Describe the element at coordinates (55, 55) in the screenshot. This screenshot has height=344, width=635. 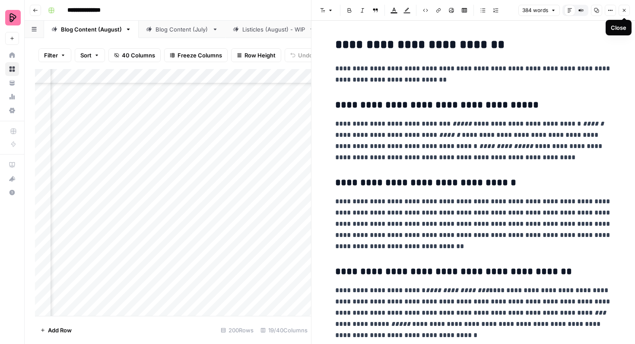
I see `button: Filter` at that location.